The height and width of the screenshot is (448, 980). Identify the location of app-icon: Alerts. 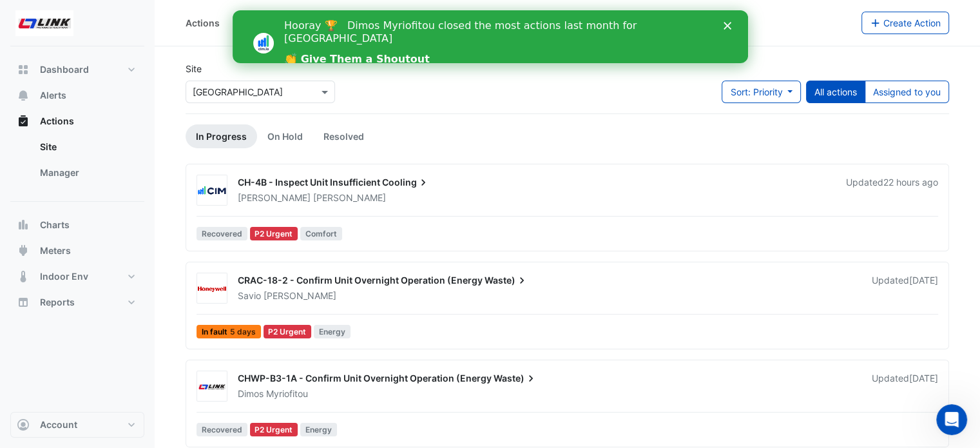
(23, 95).